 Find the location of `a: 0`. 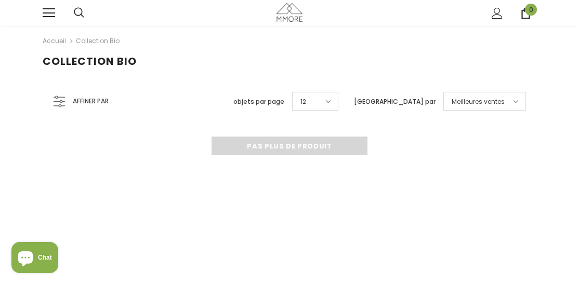

a: 0 is located at coordinates (525, 13).